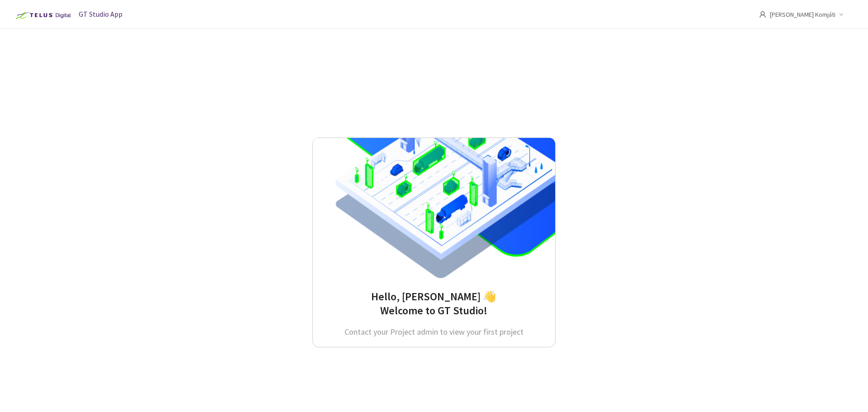  What do you see at coordinates (42, 16) in the screenshot?
I see `img: Telus` at bounding box center [42, 16].